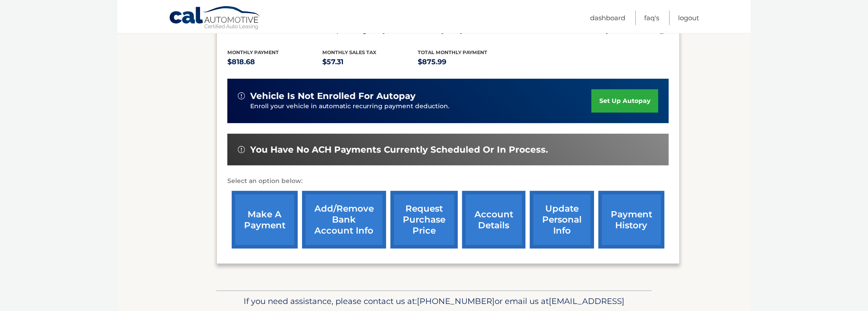  I want to click on p: $875.99, so click(465, 62).